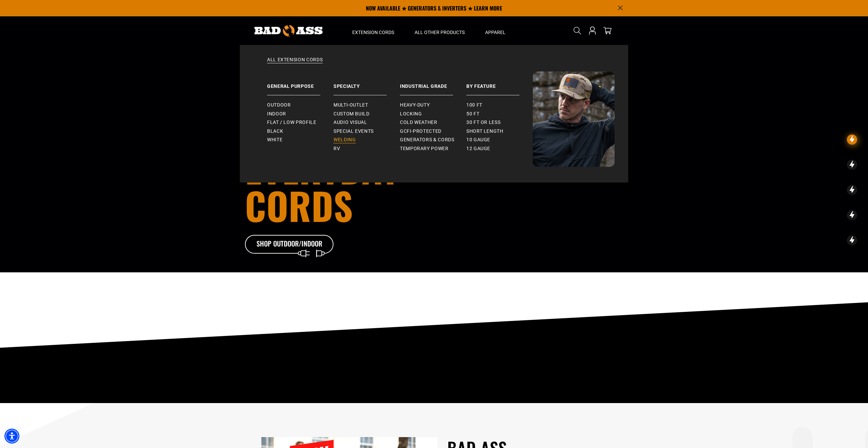  Describe the element at coordinates (367, 114) in the screenshot. I see `a: Custom Build` at that location.